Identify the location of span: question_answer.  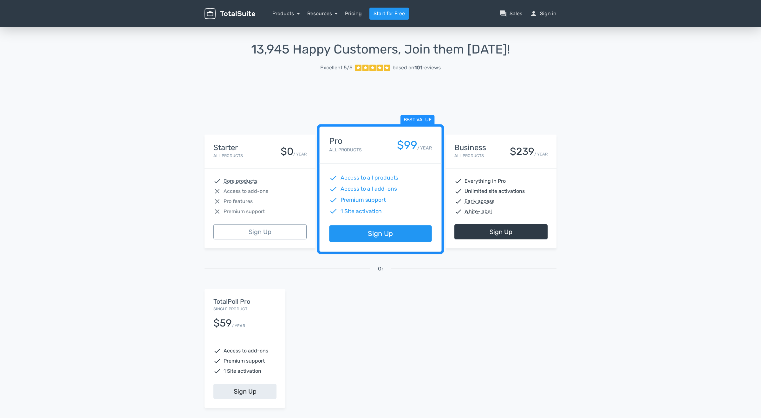
(503, 14).